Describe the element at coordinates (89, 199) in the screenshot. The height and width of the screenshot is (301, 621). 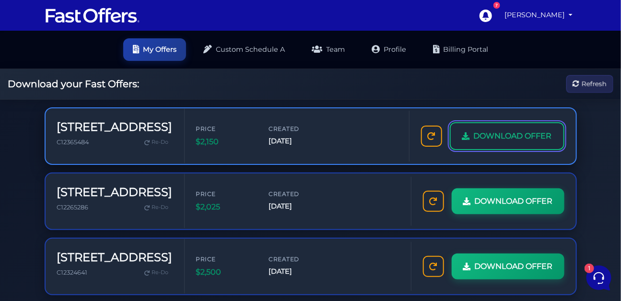
I see `input: Search for an Article...` at that location.